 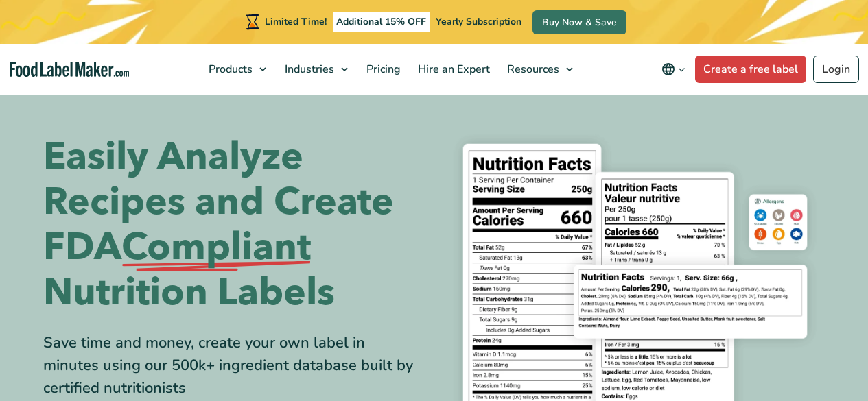 What do you see at coordinates (478, 21) in the screenshot?
I see `span: Yearly Subscription` at bounding box center [478, 21].